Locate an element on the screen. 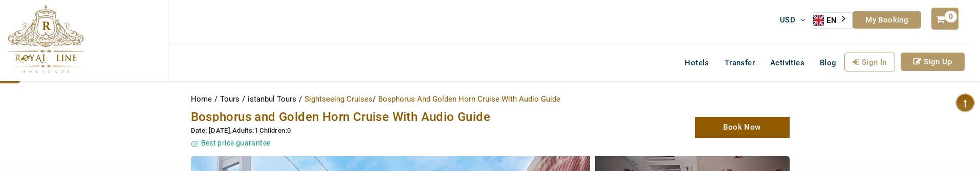 The image size is (980, 171). a: Sign In is located at coordinates (870, 62).